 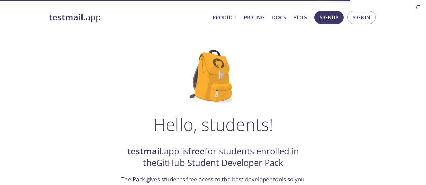 What do you see at coordinates (196, 151) in the screenshot?
I see `strong: free` at bounding box center [196, 151].